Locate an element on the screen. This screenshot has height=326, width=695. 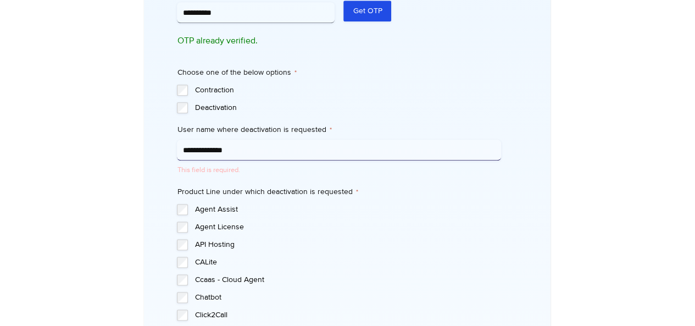
label: Agent Assist is located at coordinates (348, 209).